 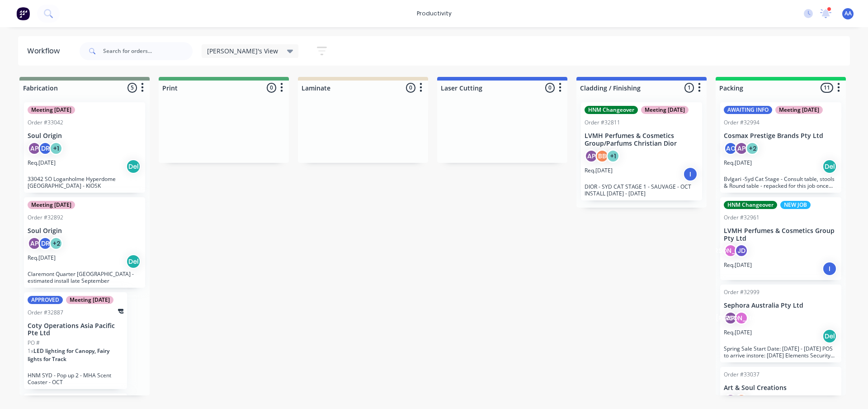 What do you see at coordinates (781, 136) in the screenshot?
I see `p: Cosmax Prestige Brands Pty Ltd` at bounding box center [781, 136].